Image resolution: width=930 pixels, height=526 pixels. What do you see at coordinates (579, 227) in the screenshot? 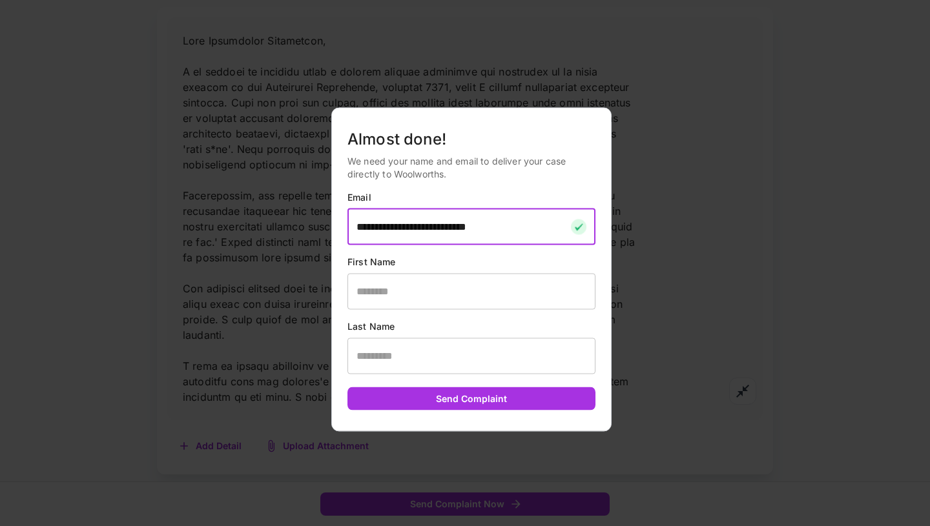
I see `img: checkmark` at bounding box center [579, 227].